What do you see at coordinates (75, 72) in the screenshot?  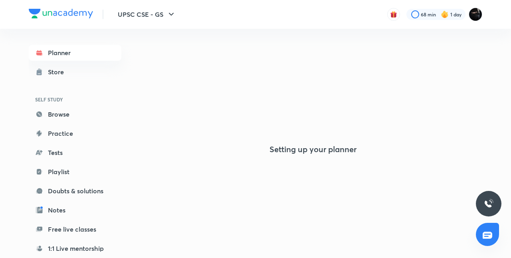 I see `a: Store` at bounding box center [75, 72].